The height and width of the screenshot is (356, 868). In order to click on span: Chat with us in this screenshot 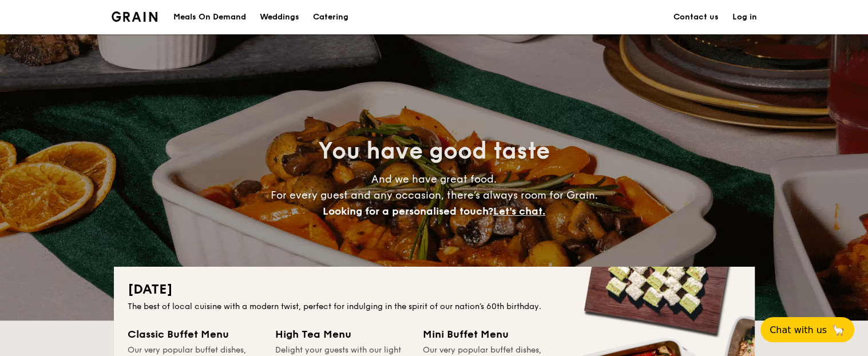, I will do `click(798, 330)`.